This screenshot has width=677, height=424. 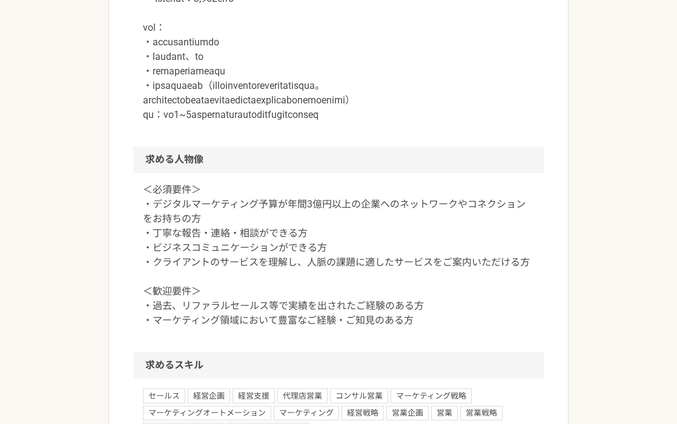 What do you see at coordinates (444, 414) in the screenshot?
I see `span: 営業` at bounding box center [444, 414].